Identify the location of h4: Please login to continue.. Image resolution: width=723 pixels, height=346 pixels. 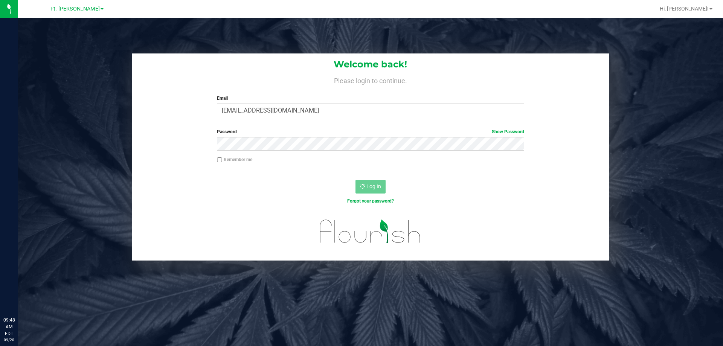
(371, 80).